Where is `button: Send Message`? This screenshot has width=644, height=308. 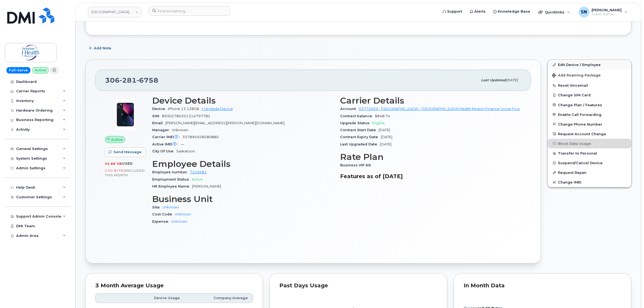 button: Send Message is located at coordinates (125, 152).